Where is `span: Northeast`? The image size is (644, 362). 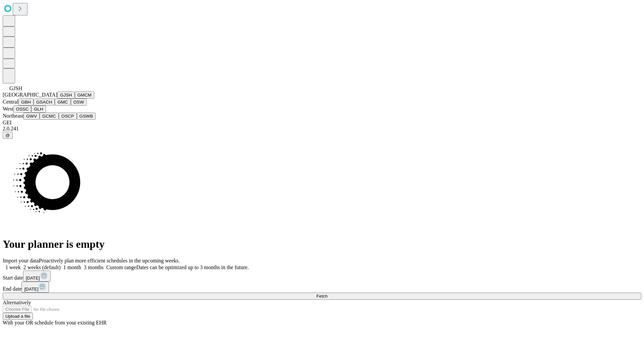 span: Northeast is located at coordinates (13, 115).